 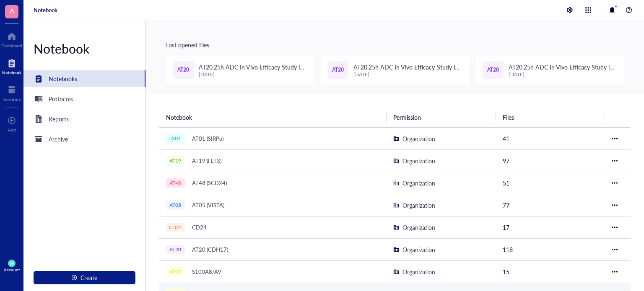 What do you see at coordinates (407, 76) in the screenshot?
I see `span: AT20.25h ADC In Vivo Efficacy Study in a SNU-16 W403 CRC CDX Model Part 2 (Crown Biosciences)` at bounding box center [407, 76].